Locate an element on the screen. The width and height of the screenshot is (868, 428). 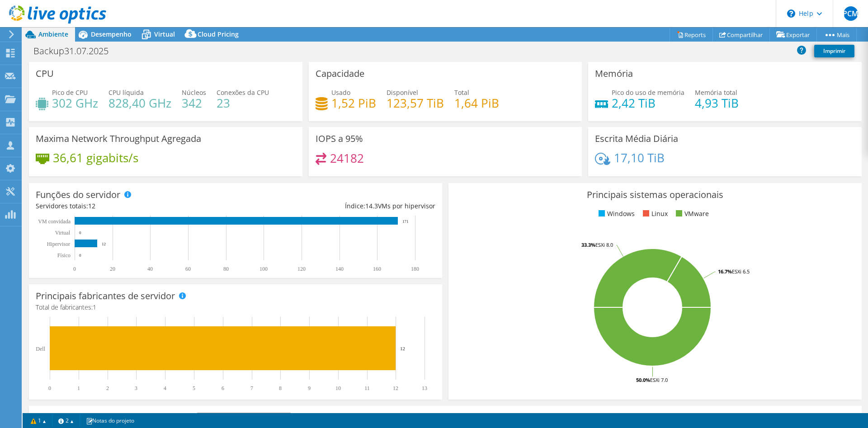
text: 100 is located at coordinates (263, 269).